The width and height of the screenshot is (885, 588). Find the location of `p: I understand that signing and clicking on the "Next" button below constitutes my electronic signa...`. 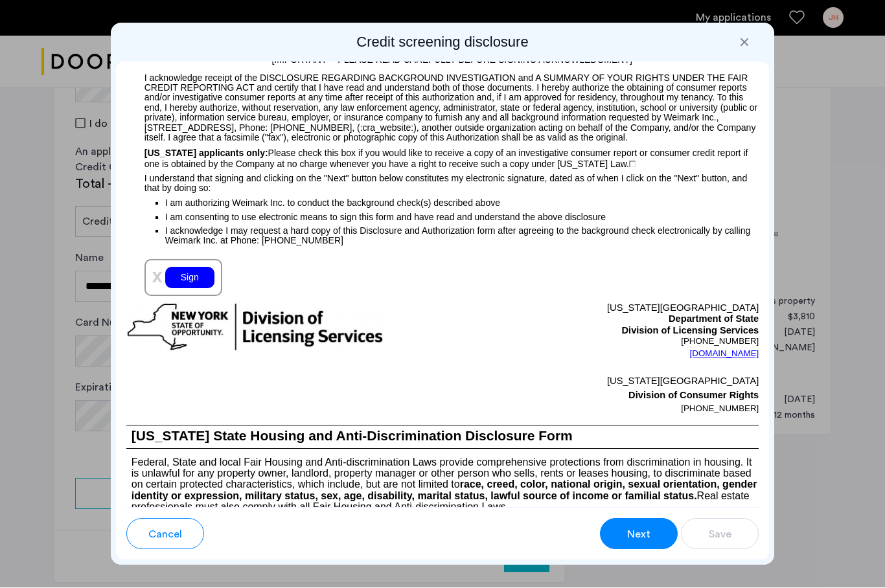

p: I understand that signing and clicking on the "Next" button below constitutes my electronic signa... is located at coordinates (443, 182).